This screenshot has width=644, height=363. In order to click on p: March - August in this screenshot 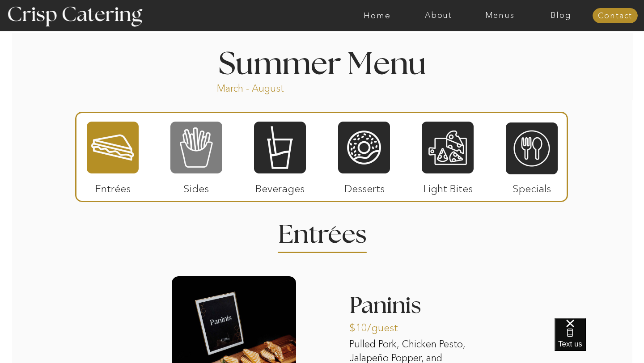, I will do `click(278, 87)`.